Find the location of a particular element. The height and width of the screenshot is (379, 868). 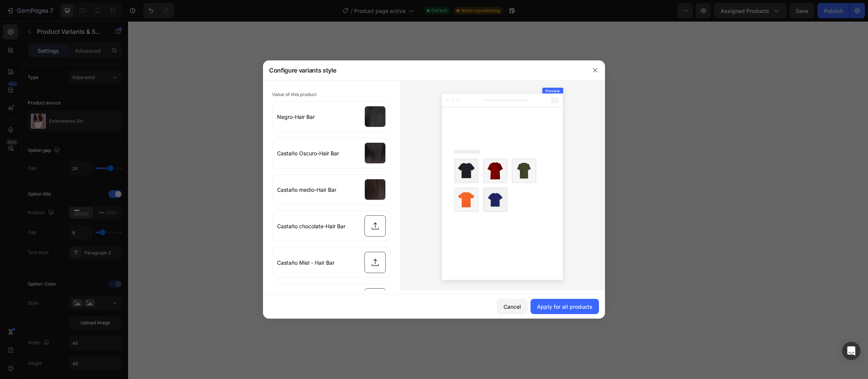

div: Cancel is located at coordinates (512, 306).